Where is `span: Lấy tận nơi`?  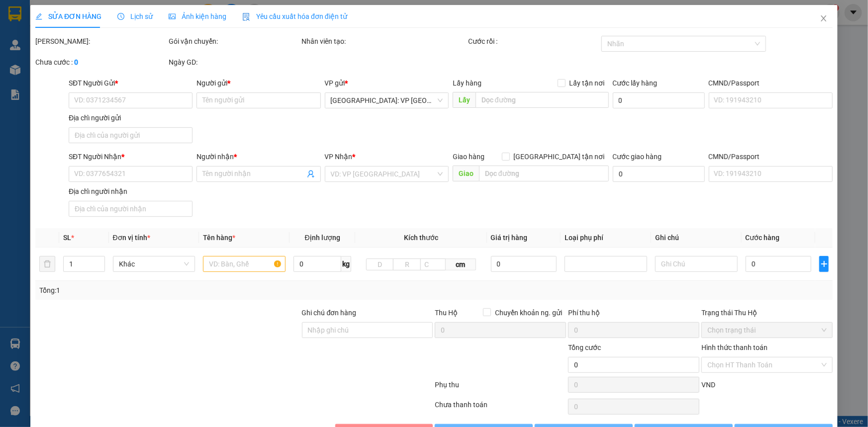 span: Lấy tận nơi is located at coordinates (587, 83).